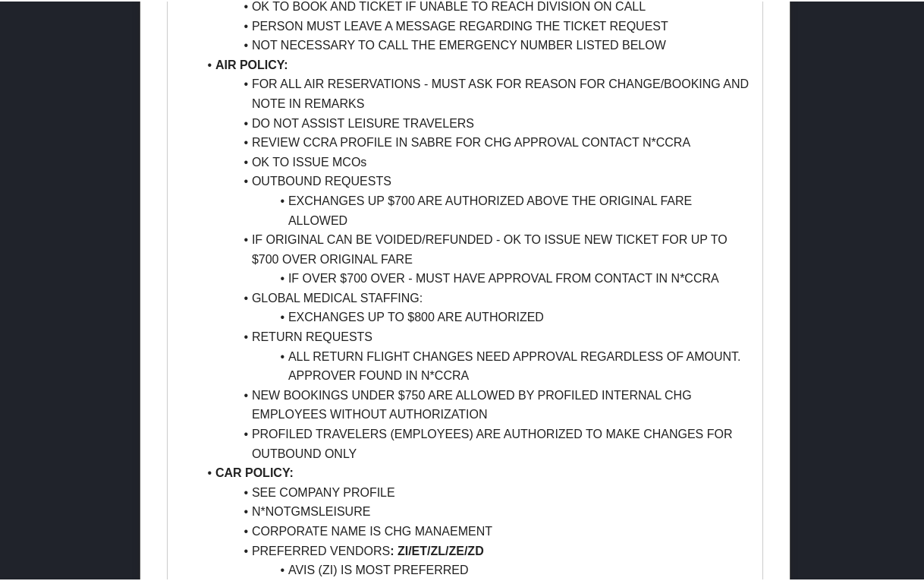 The width and height of the screenshot is (924, 581). I want to click on li: AVIS (ZI) IS MOST PREFERRED, so click(475, 569).